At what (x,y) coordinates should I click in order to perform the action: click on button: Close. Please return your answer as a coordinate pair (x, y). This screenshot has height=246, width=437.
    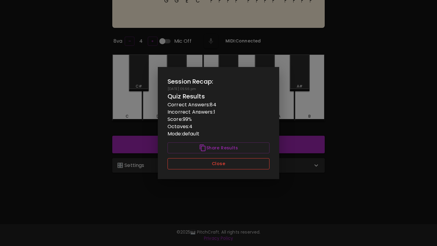
    Looking at the image, I should click on (218, 164).